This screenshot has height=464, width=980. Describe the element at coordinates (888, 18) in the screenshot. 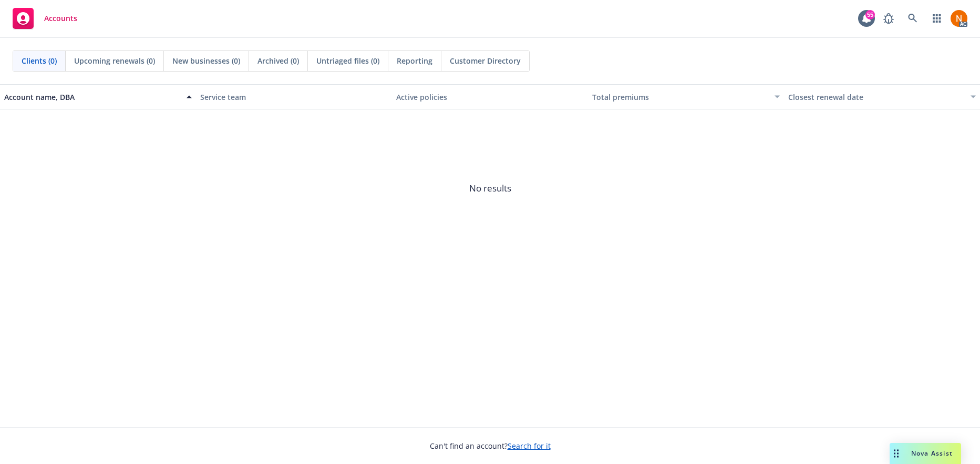

I see `a: Report a Bug` at that location.